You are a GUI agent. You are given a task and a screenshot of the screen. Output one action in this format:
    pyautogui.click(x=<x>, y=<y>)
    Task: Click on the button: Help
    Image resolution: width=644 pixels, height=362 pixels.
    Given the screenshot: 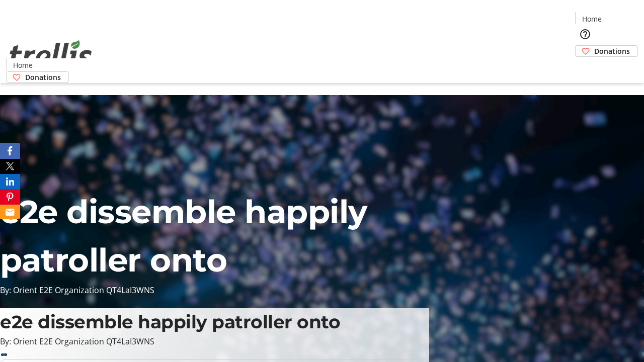 What is the action you would take?
    pyautogui.click(x=585, y=34)
    